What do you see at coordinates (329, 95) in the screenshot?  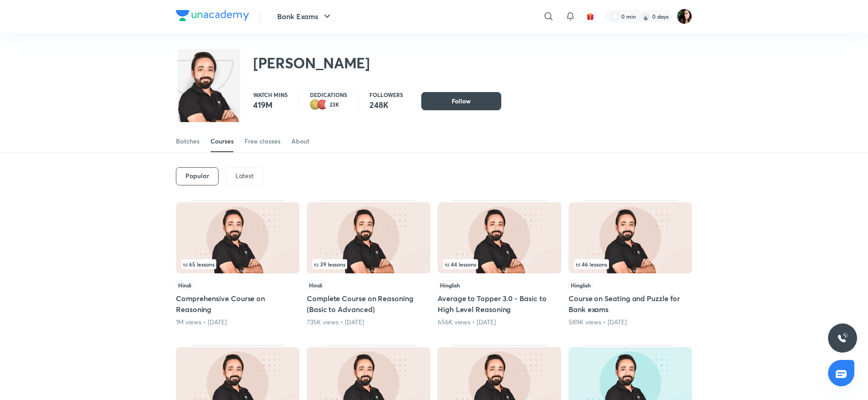 I see `p: Dedications` at bounding box center [329, 95].